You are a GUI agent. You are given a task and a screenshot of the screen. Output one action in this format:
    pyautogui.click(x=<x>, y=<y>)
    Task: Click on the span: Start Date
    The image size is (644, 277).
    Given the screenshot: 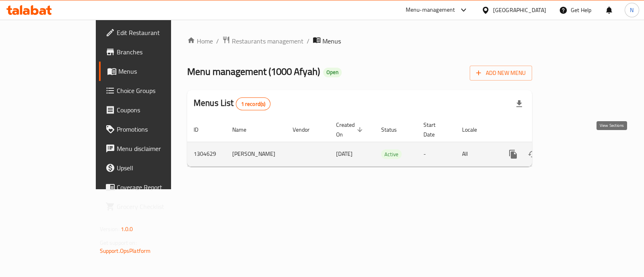 What is the action you would take?
    pyautogui.click(x=435, y=130)
    